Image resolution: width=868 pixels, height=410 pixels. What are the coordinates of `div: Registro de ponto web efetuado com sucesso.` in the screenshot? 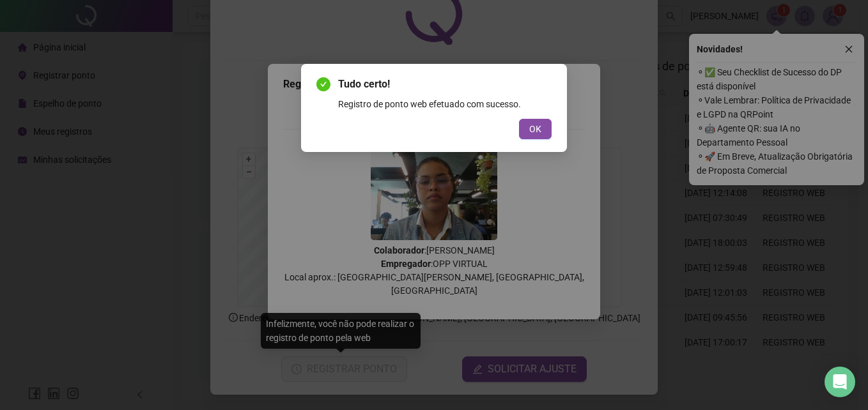 It's located at (445, 104).